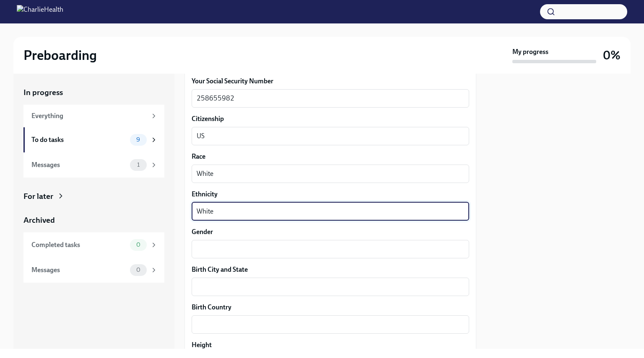 The height and width of the screenshot is (358, 644). What do you see at coordinates (330, 81) in the screenshot?
I see `label: Your Social Security Number` at bounding box center [330, 81].